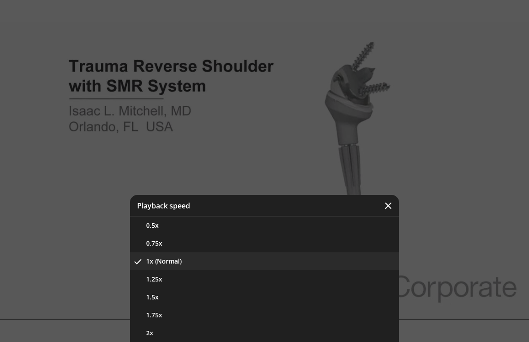  I want to click on button: 1x (Normal), so click(265, 262).